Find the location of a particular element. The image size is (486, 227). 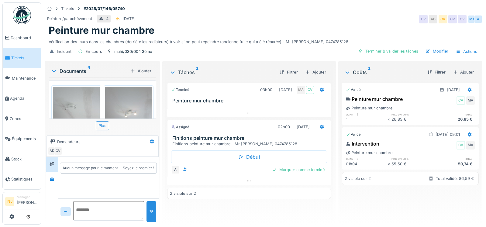

div: Demandeurs is located at coordinates (69, 142).